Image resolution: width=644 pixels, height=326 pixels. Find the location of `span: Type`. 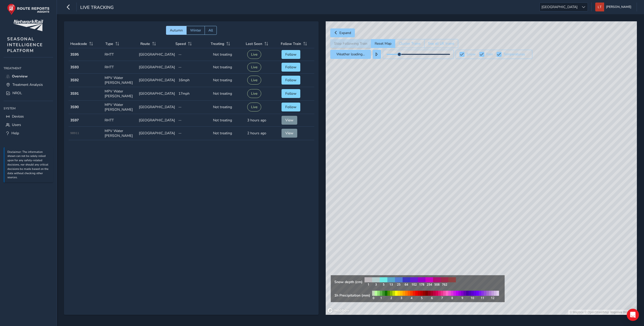

span: Type is located at coordinates (109, 44).